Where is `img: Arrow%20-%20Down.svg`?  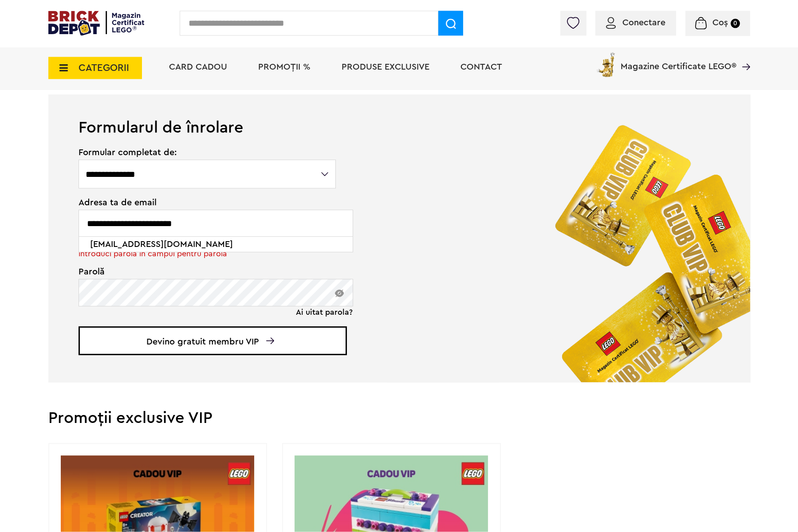 img: Arrow%20-%20Down.svg is located at coordinates (270, 341).